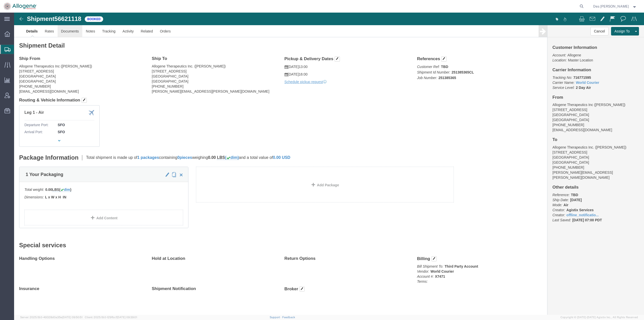 This screenshot has height=320, width=644. Describe the element at coordinates (111, 317) in the screenshot. I see `span: Client: 2025.19.0-129fbcf` at that location.